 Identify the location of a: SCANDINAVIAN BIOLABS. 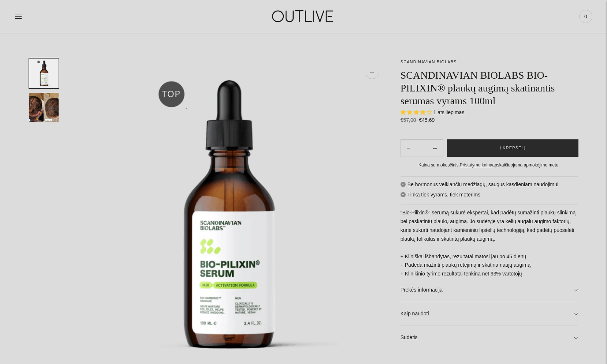
(429, 62).